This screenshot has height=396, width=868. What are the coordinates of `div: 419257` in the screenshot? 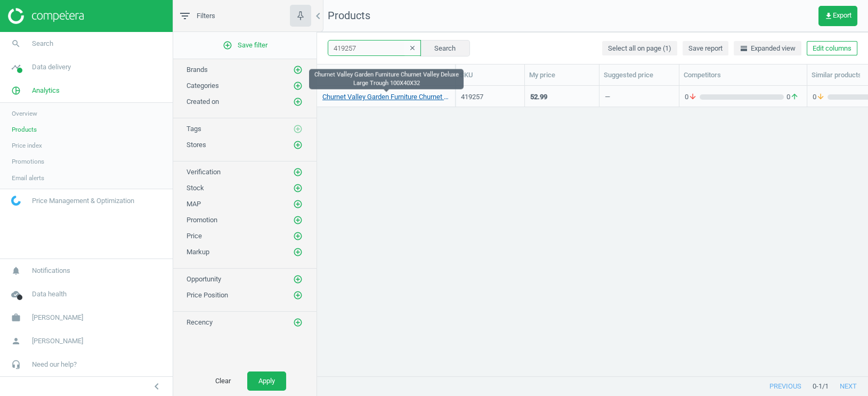 It's located at (490, 97).